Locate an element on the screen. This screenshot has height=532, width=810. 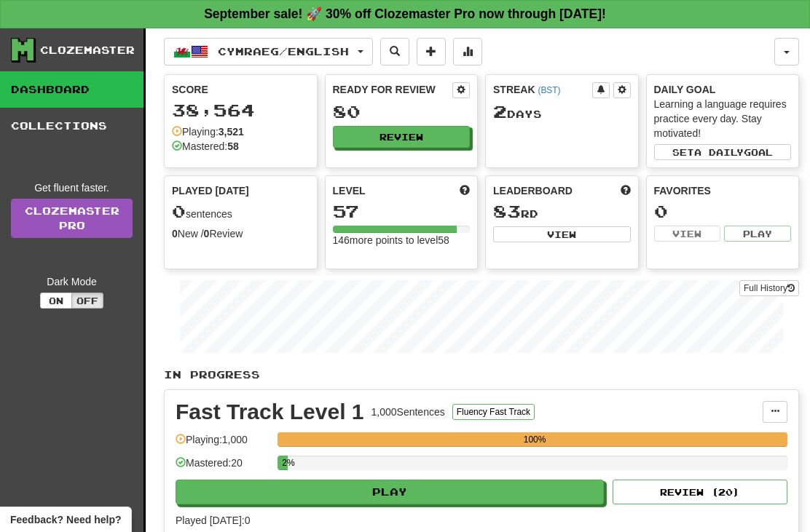
a: (BST) is located at coordinates (549, 91).